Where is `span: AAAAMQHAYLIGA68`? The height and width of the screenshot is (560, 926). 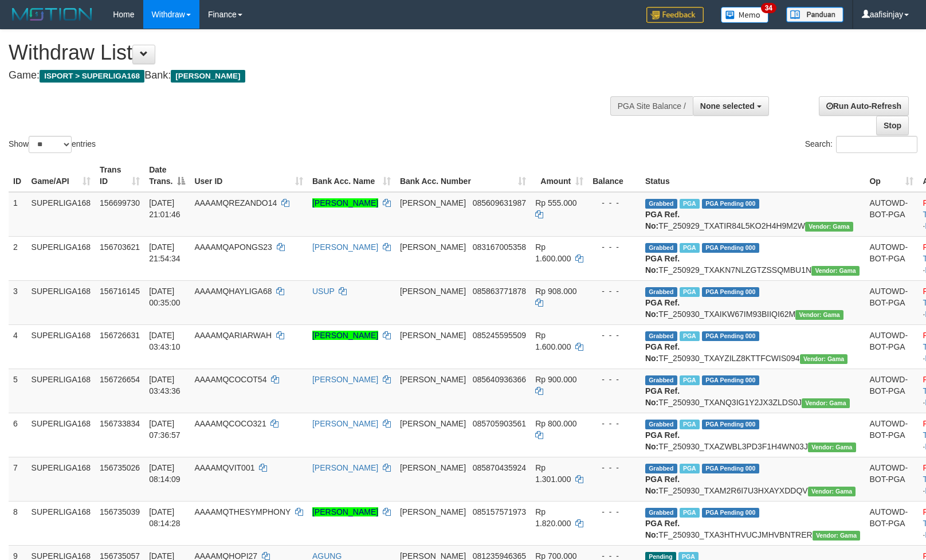
span: AAAAMQHAYLIGA68 is located at coordinates (233, 291).